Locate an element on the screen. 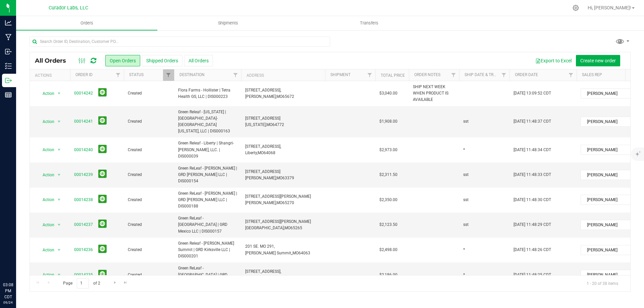 This screenshot has width=644, height=308. inline-svg: Reports is located at coordinates (8, 95).